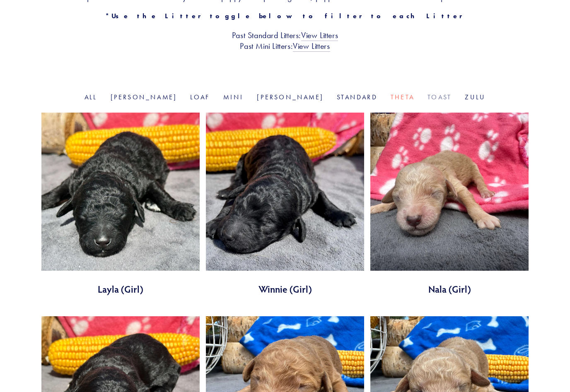 This screenshot has width=570, height=392. I want to click on a: Zulu, so click(475, 97).